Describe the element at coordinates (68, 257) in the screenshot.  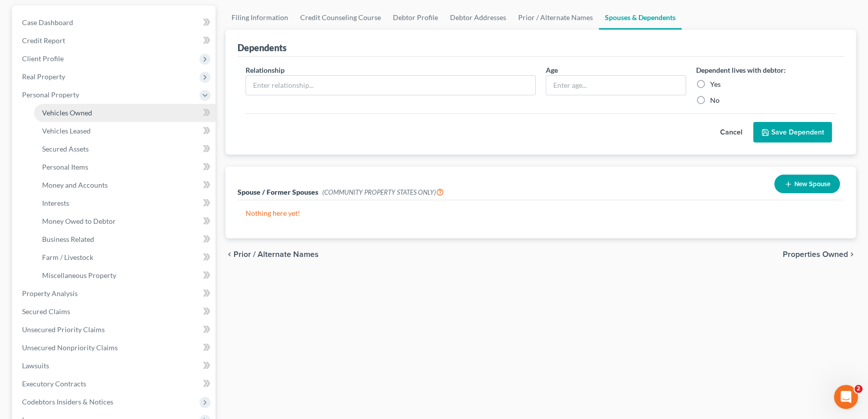
I see `span: Farm / Livestock` at that location.